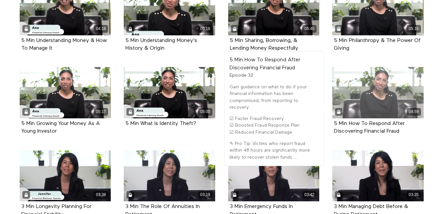 Image resolution: width=448 pixels, height=214 pixels. Describe the element at coordinates (205, 29) in the screenshot. I see `div: 05:18` at that location.